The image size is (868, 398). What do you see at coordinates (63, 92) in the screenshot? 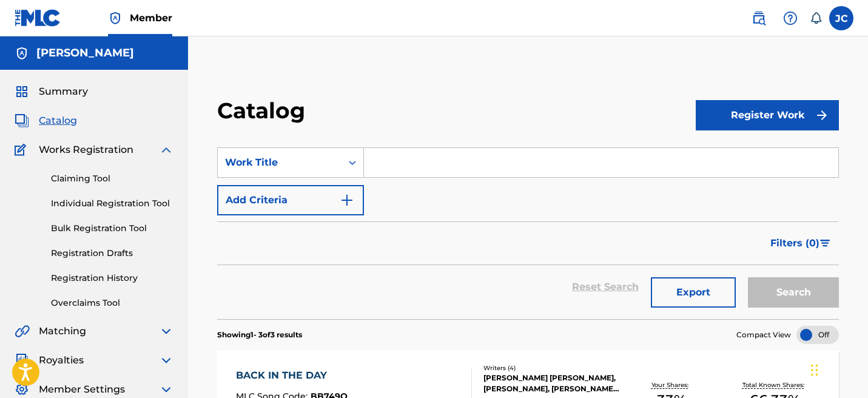
I see `span: Summary` at bounding box center [63, 92].